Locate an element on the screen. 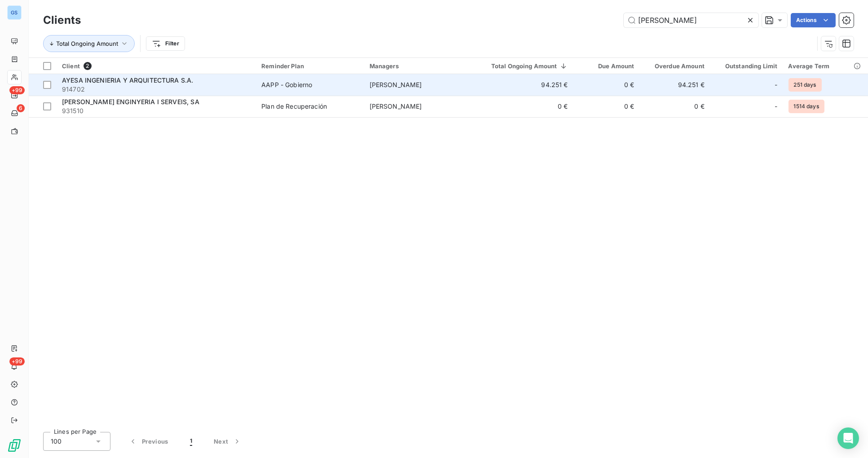 The width and height of the screenshot is (868, 458). span: 931510 is located at coordinates (156, 111).